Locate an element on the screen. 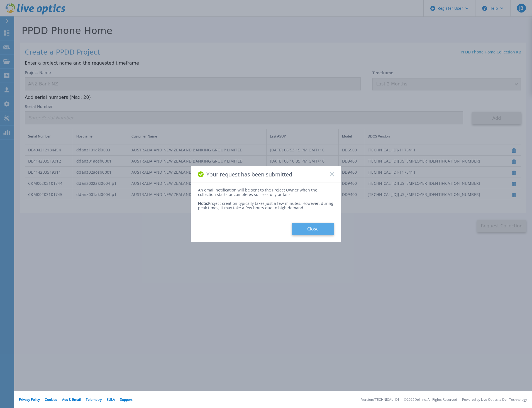  span: Note: is located at coordinates (203, 203).